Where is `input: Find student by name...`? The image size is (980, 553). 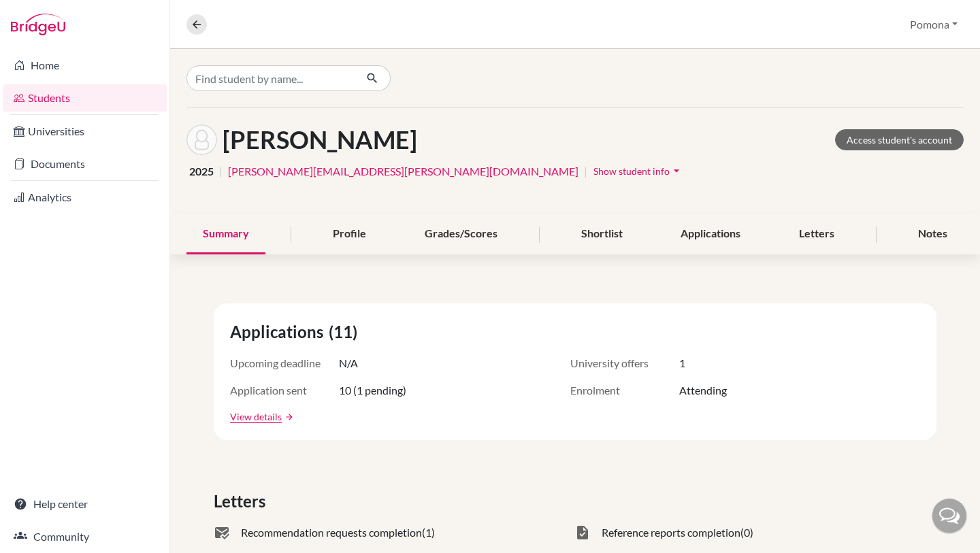
input: Find student by name... is located at coordinates (271, 78).